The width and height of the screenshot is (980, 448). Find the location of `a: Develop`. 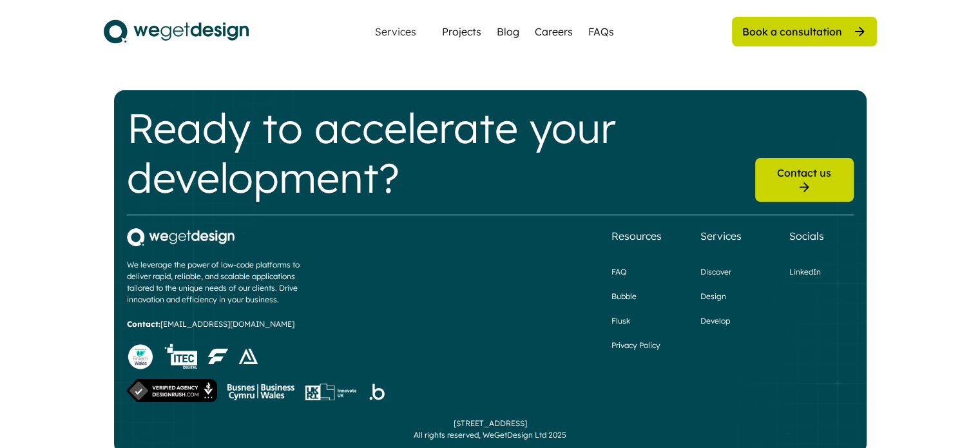

a: Develop is located at coordinates (715, 321).